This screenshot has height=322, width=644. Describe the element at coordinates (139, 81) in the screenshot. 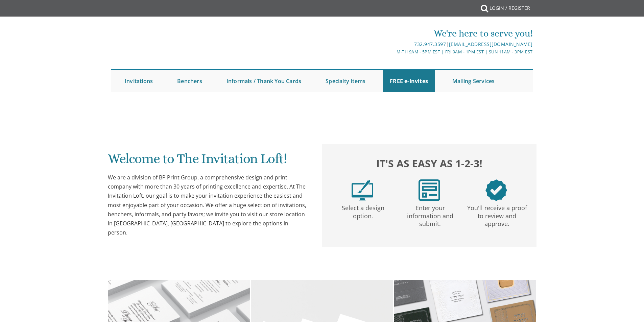

I see `a: Invitations` at that location.